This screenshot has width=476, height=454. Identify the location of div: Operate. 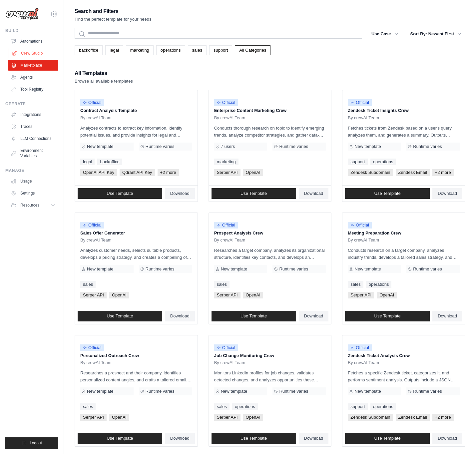
(32, 104).